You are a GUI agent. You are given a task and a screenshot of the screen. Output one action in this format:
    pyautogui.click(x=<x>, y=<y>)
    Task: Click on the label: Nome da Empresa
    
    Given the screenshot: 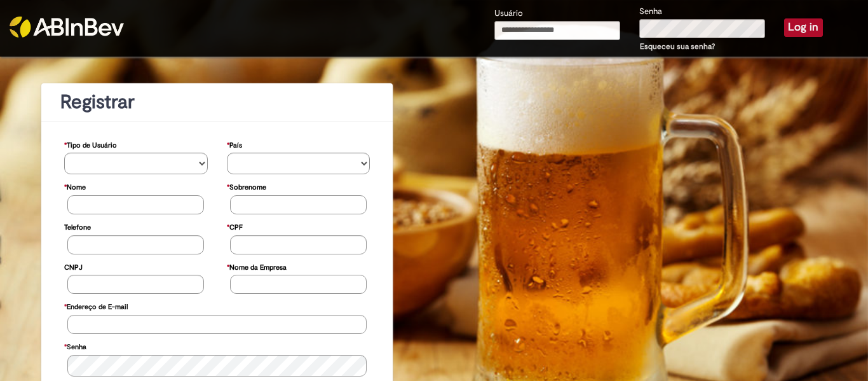 What is the action you would take?
    pyautogui.click(x=256, y=266)
    